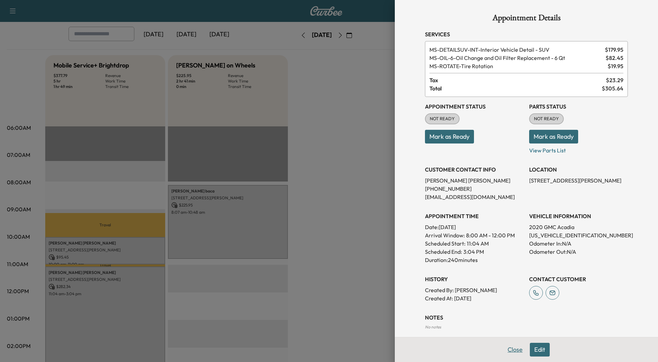 The height and width of the screenshot is (362, 658). I want to click on span: Oil Change and Oil Filter Replacement - 6 Qt, so click(516, 58).